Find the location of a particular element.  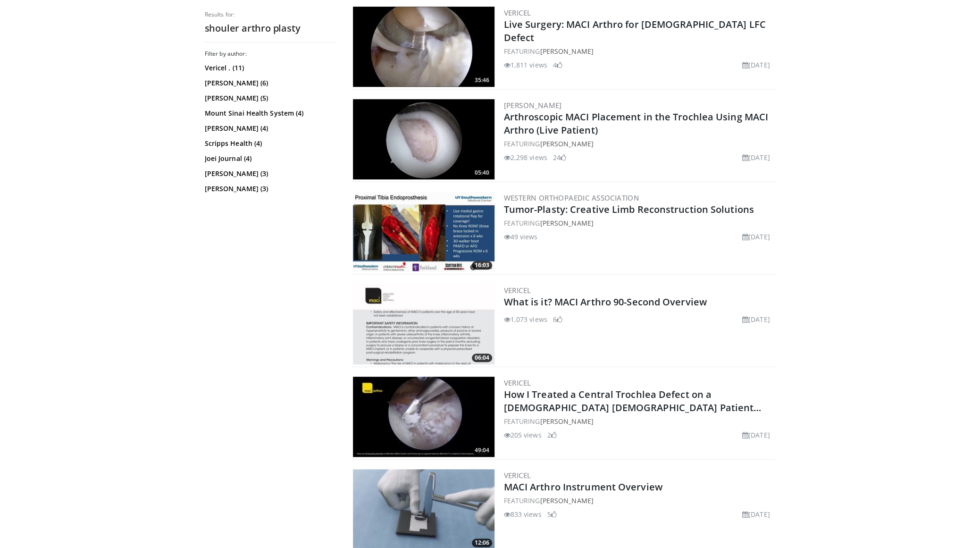

a: 35:46 is located at coordinates (424, 47).